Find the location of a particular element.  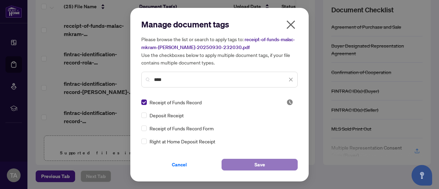

img: status is located at coordinates (289, 102).